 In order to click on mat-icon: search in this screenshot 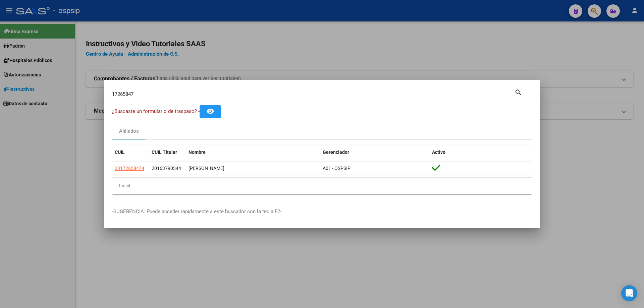, I will do `click(518, 92)`.